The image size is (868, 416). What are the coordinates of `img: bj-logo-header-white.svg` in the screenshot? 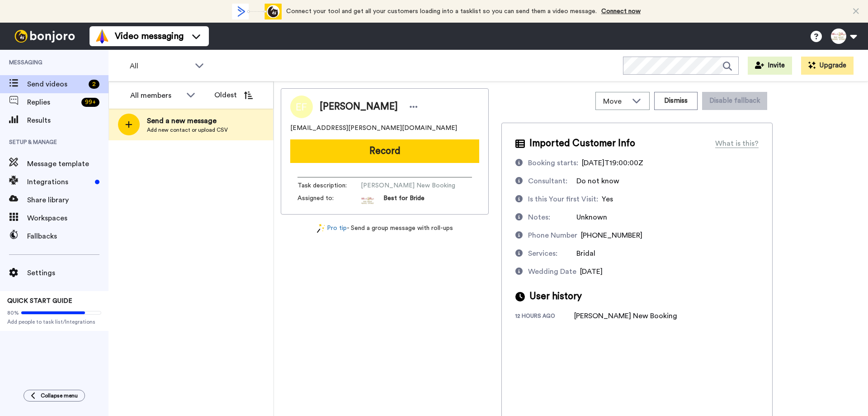 It's located at (45, 36).